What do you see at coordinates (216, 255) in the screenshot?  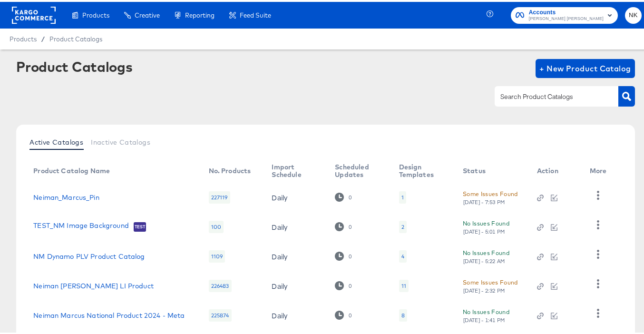 I see `div: 1109` at bounding box center [216, 255].